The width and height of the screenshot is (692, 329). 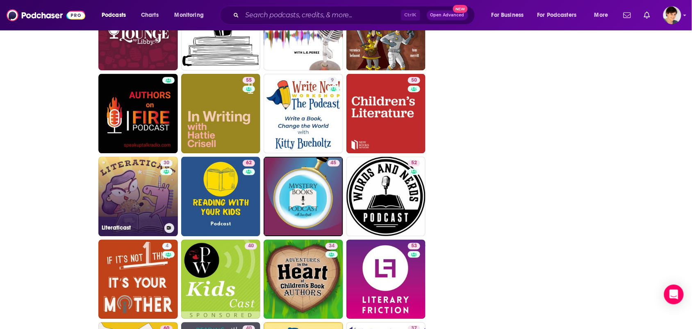 What do you see at coordinates (114, 15) in the screenshot?
I see `span: Podcasts` at bounding box center [114, 15].